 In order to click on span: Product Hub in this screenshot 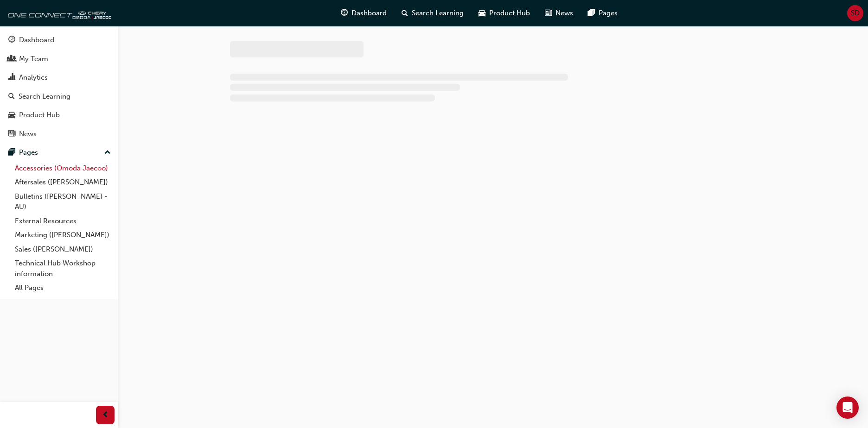, I will do `click(509, 13)`.